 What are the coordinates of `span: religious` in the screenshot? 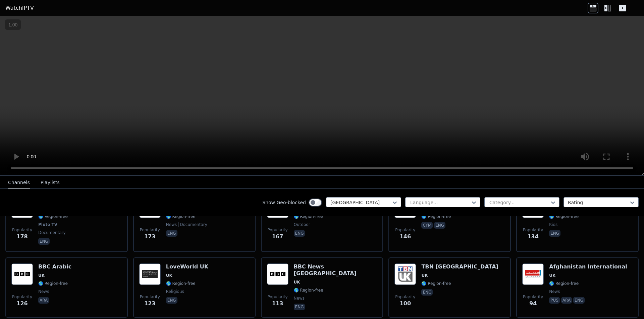 It's located at (175, 291).